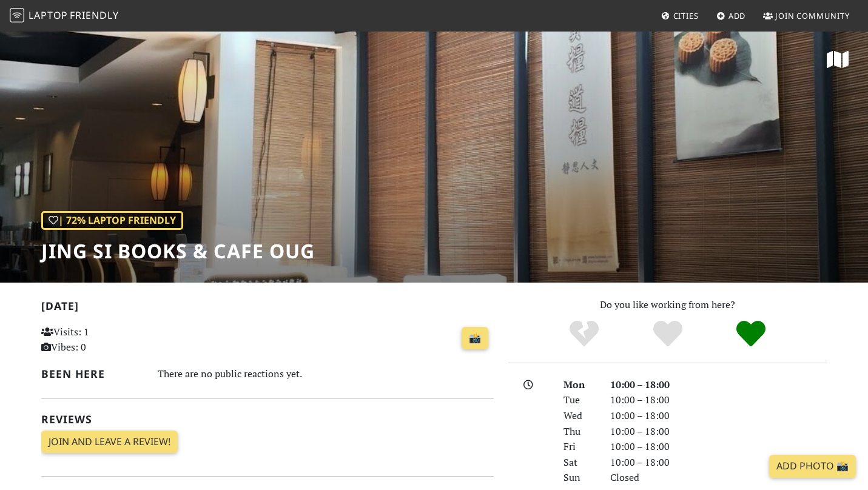 Image resolution: width=868 pixels, height=490 pixels. I want to click on div: Mon, so click(579, 386).